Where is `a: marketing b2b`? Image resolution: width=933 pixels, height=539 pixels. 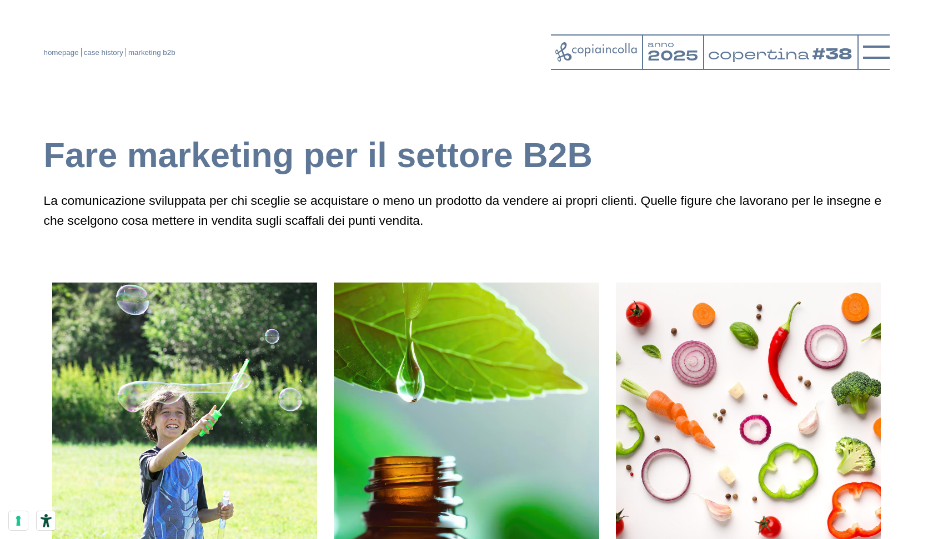
a: marketing b2b is located at coordinates (152, 52).